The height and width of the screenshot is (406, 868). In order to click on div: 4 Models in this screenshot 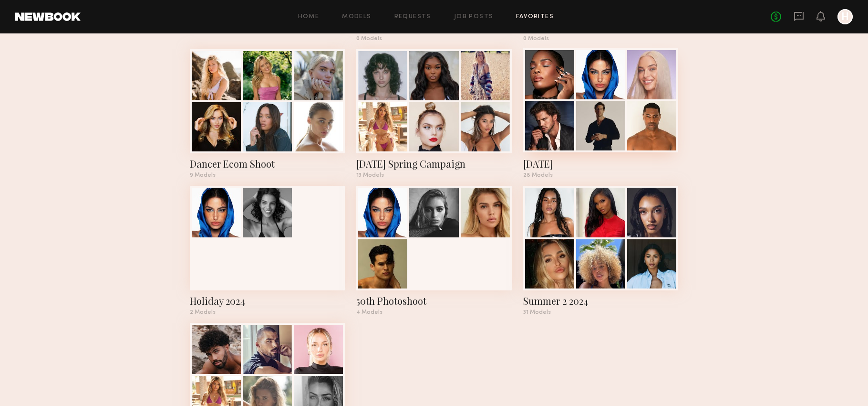, I will do `click(434, 312)`.